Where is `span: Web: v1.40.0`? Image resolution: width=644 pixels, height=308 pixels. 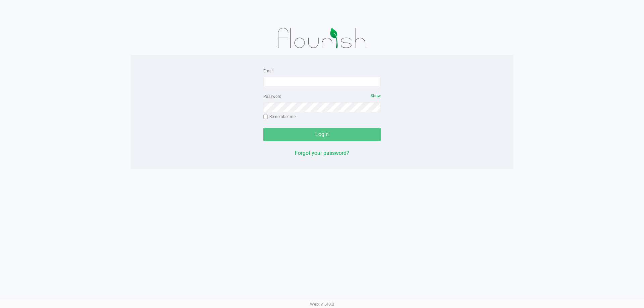 span: Web: v1.40.0 is located at coordinates (322, 304).